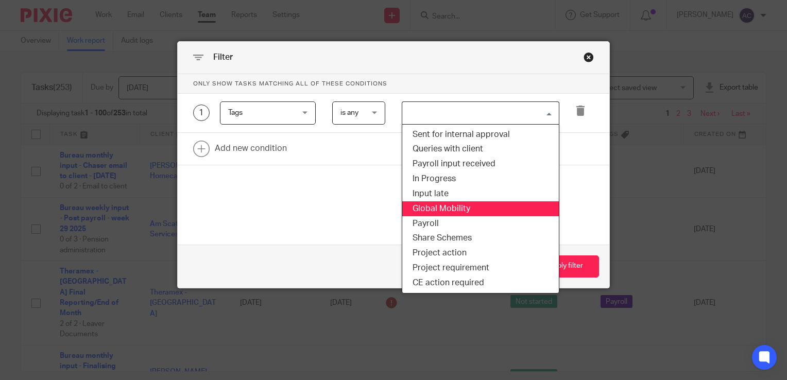  What do you see at coordinates (481, 253) in the screenshot?
I see `li: Project action` at bounding box center [481, 253].